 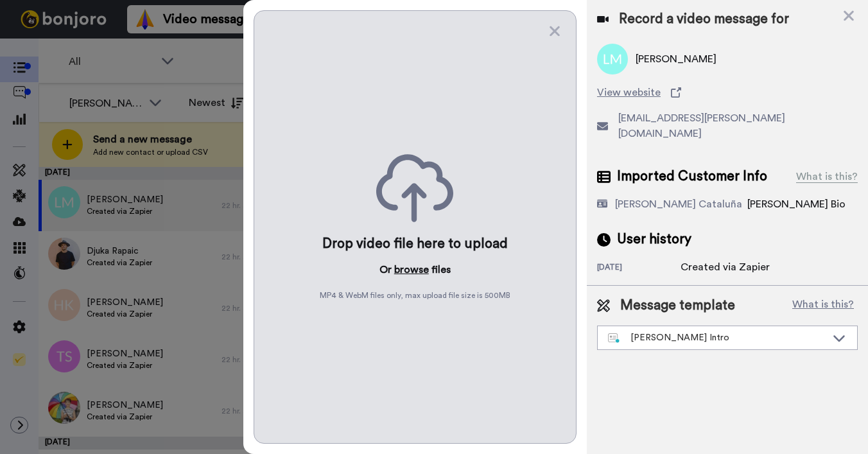 What do you see at coordinates (678, 306) in the screenshot?
I see `span: Message template` at bounding box center [678, 306].